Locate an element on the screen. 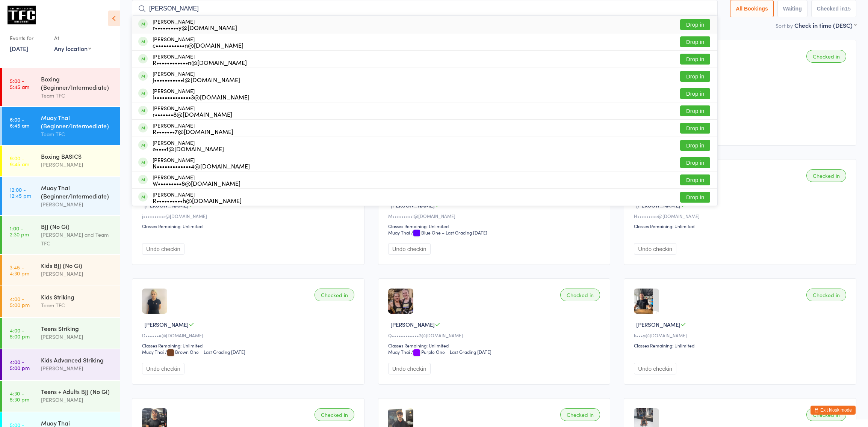  div: Any location is located at coordinates (73, 48).